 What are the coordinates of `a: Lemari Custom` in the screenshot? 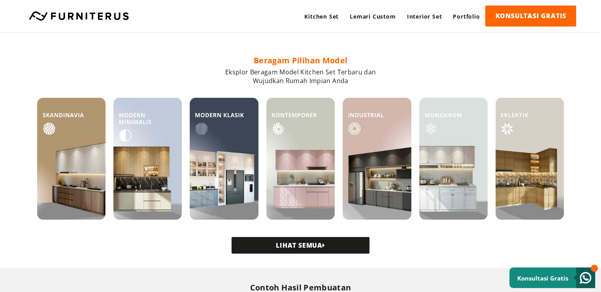 It's located at (373, 16).